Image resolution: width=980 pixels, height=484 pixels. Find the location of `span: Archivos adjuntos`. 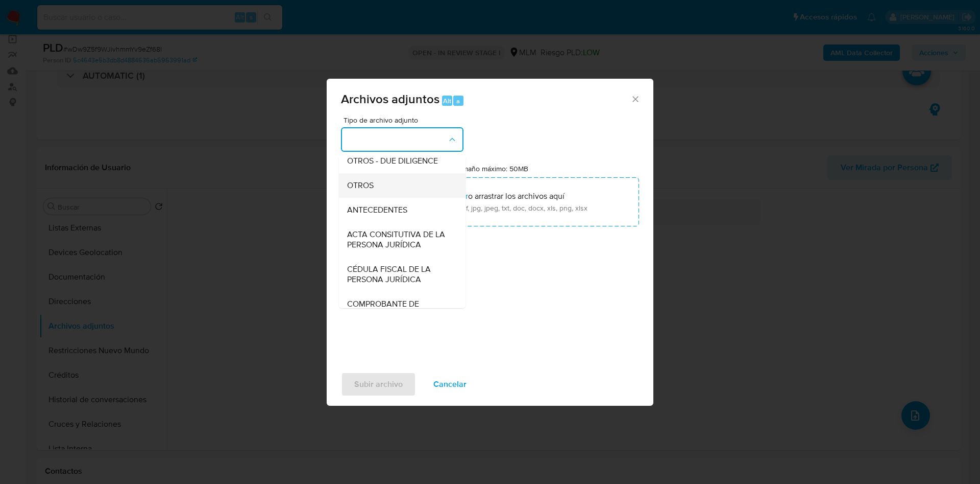

span: Archivos adjuntos is located at coordinates (390, 99).